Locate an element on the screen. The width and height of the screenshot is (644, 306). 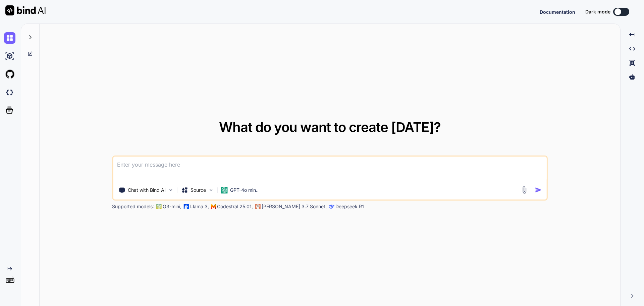
img: ai-studio is located at coordinates (10, 56).